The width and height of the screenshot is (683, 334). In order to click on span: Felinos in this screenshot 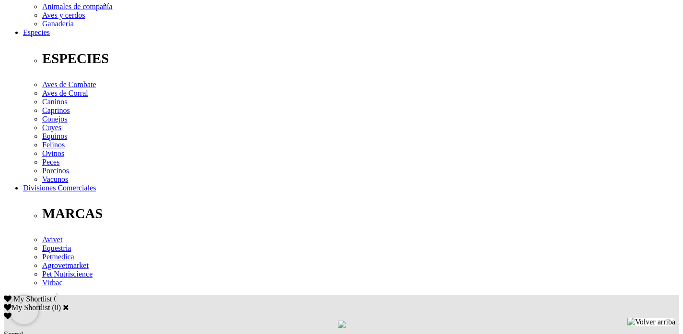, I will do `click(53, 145)`.